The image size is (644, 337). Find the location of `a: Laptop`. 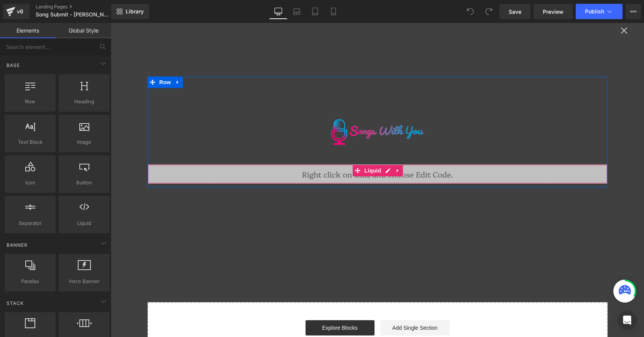

a: Laptop is located at coordinates (296, 12).